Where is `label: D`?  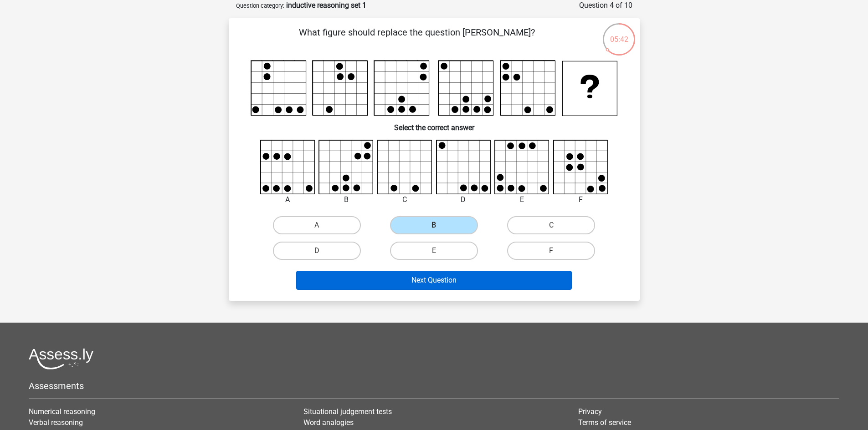 label: D is located at coordinates (316, 251).